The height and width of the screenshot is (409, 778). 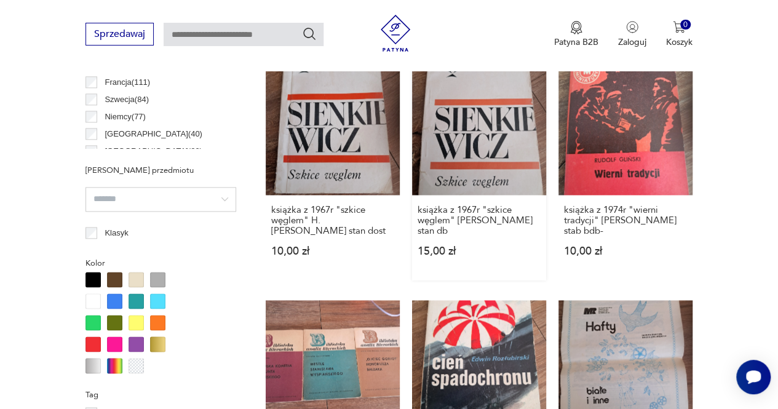 I want to click on a: książka z 1974r "wierni tradycji" Rudolfa Glińskiego stab bdb-książka z 1974r "wierni tradycji" [..., so click(x=626, y=170).